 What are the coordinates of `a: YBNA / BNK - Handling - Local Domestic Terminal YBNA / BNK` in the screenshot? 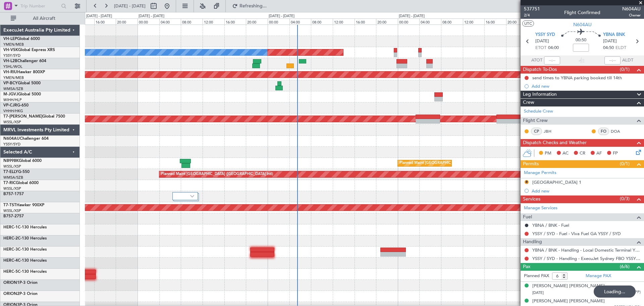 It's located at (587, 250).